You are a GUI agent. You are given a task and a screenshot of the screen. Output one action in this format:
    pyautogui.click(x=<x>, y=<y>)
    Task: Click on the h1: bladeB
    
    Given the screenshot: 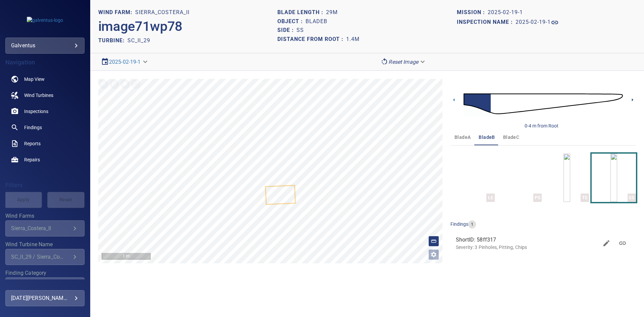 What is the action you would take?
    pyautogui.click(x=316, y=21)
    